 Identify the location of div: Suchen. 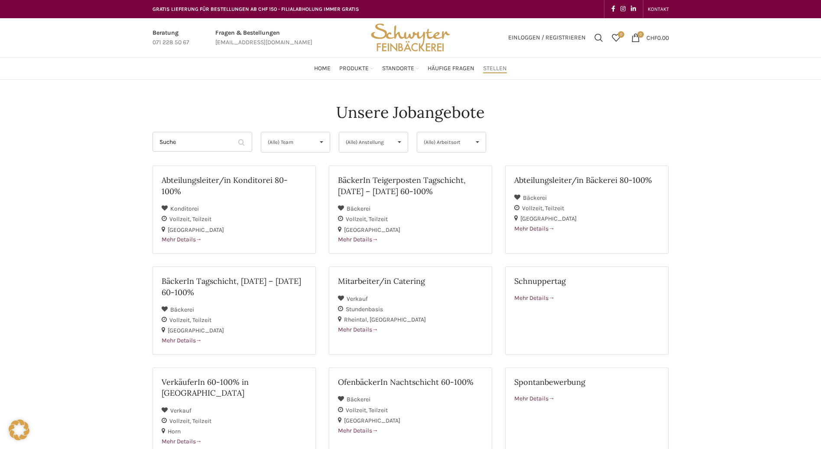
(599, 38).